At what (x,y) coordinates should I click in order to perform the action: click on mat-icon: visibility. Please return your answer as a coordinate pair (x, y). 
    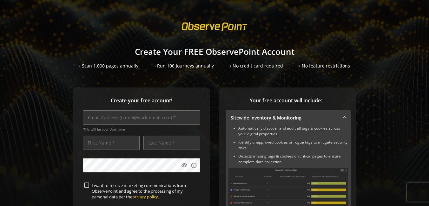
    Looking at the image, I should click on (184, 166).